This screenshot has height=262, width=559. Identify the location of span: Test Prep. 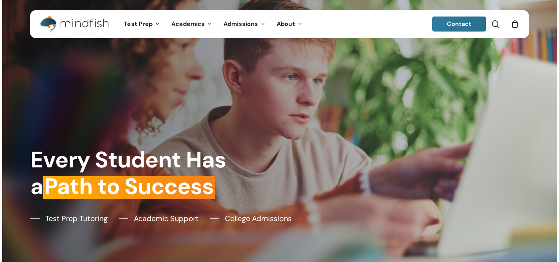
(138, 24).